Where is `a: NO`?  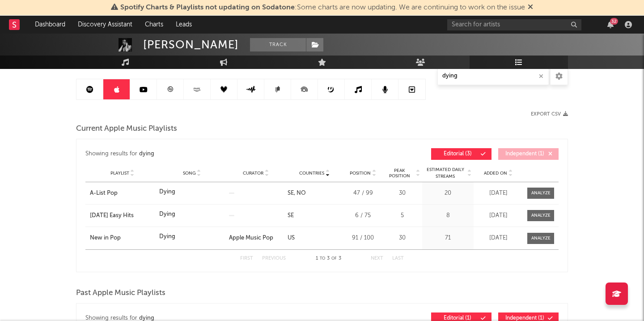 a: NO is located at coordinates (300, 192).